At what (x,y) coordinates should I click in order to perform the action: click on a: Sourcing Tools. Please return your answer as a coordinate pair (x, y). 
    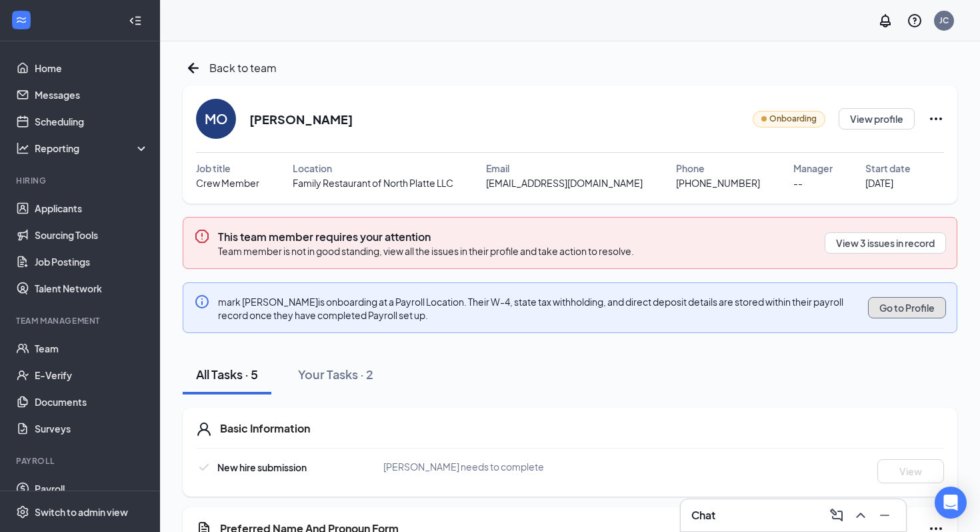
    Looking at the image, I should click on (91, 235).